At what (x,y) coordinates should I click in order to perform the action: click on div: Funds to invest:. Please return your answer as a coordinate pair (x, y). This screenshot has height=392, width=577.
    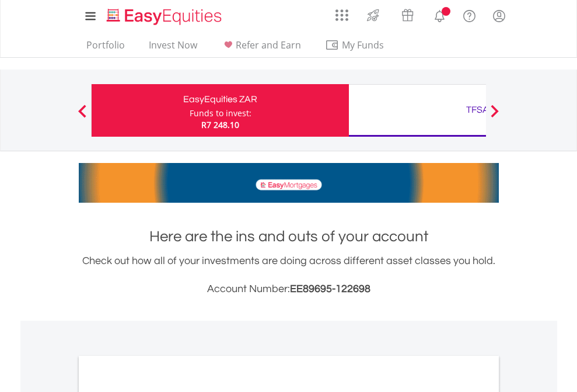
    Looking at the image, I should click on (221, 113).